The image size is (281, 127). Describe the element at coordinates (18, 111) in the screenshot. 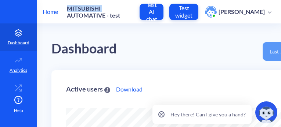

I see `span: Help` at that location.